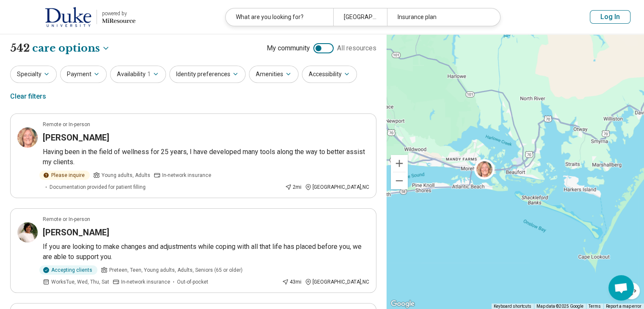 The width and height of the screenshot is (644, 309). I want to click on button: Amenities, so click(274, 74).